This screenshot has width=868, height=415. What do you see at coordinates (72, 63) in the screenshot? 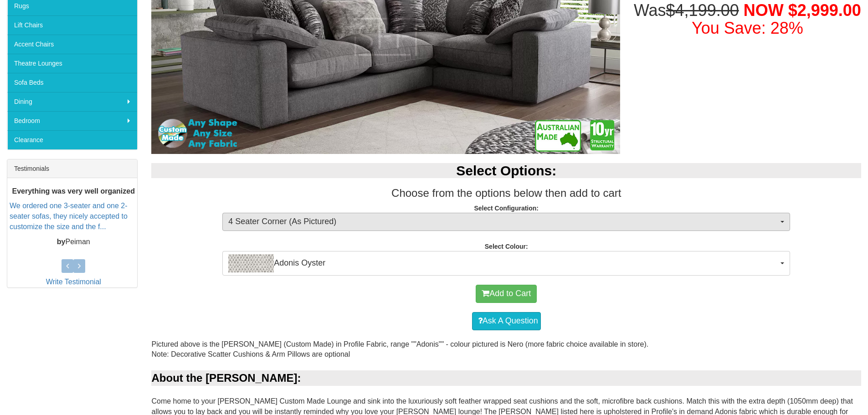
I see `a: Theatre Lounges` at bounding box center [72, 63].